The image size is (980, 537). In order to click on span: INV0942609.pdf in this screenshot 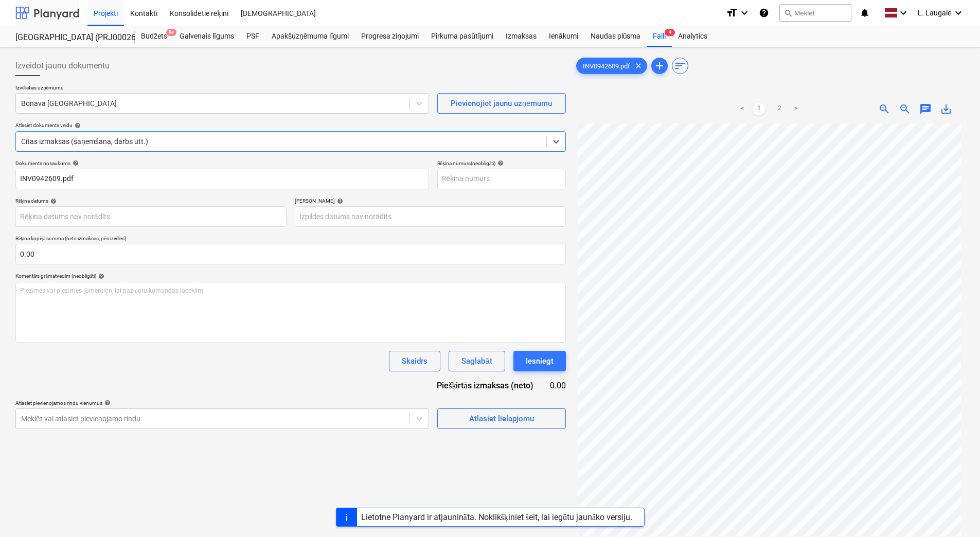, I will do `click(607, 66)`.